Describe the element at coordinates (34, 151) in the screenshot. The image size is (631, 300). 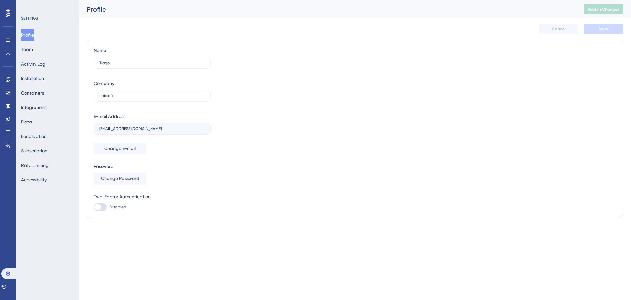
I see `button: Subscription` at that location.